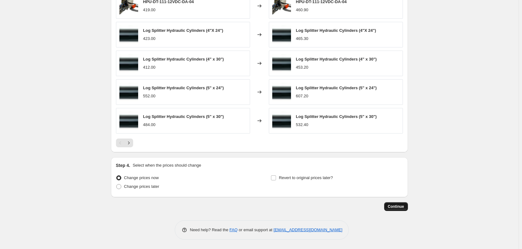 Image resolution: width=522 pixels, height=249 pixels. What do you see at coordinates (129, 143) in the screenshot?
I see `button: Next` at bounding box center [129, 143].